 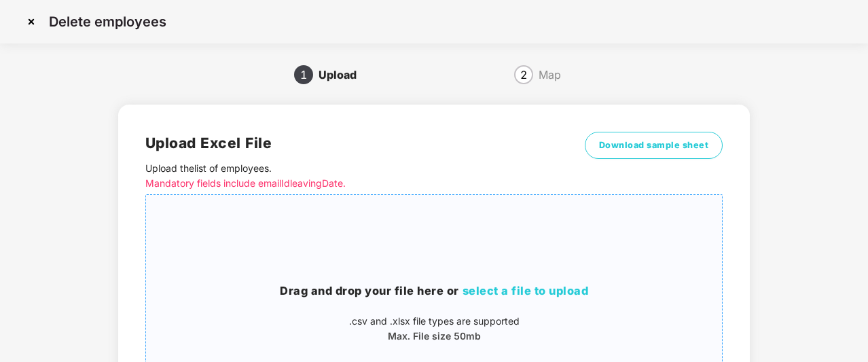 I want to click on span: select a file to upload, so click(x=526, y=290).